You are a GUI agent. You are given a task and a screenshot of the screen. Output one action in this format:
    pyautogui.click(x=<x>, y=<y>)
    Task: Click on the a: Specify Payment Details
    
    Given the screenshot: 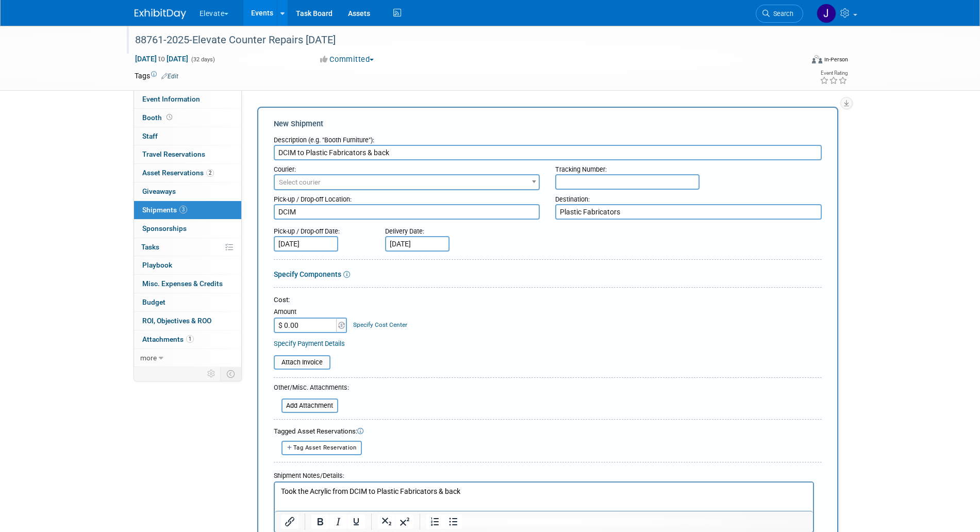 What is the action you would take?
    pyautogui.click(x=309, y=343)
    